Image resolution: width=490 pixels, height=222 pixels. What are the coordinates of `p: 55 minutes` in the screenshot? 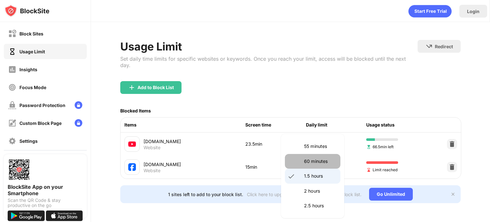 It's located at (320, 146).